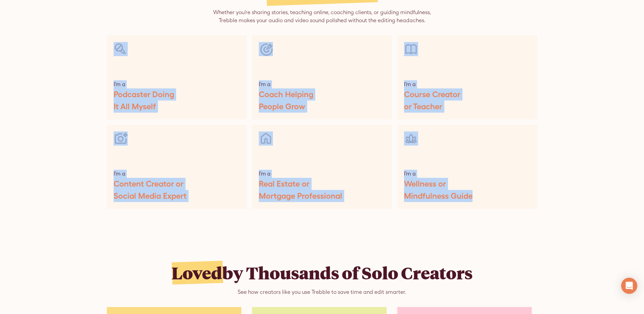 The width and height of the screenshot is (644, 314). Describe the element at coordinates (197, 272) in the screenshot. I see `span: Loved` at that location.